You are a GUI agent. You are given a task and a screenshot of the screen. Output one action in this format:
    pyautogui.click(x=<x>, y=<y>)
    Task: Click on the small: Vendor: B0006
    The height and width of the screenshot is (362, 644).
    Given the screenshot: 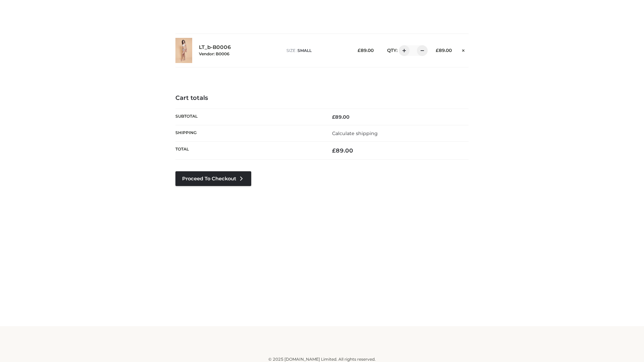 What is the action you would take?
    pyautogui.click(x=214, y=54)
    